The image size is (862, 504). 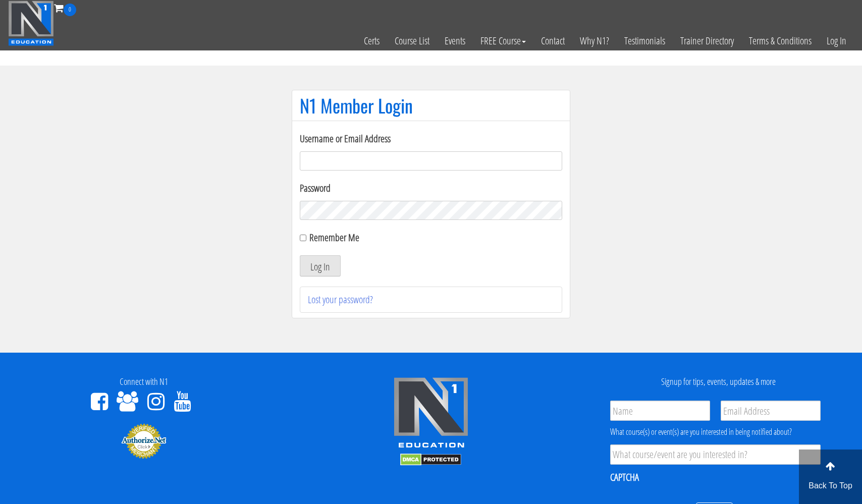 What do you see at coordinates (334, 237) in the screenshot?
I see `label: Remember Me` at bounding box center [334, 237].